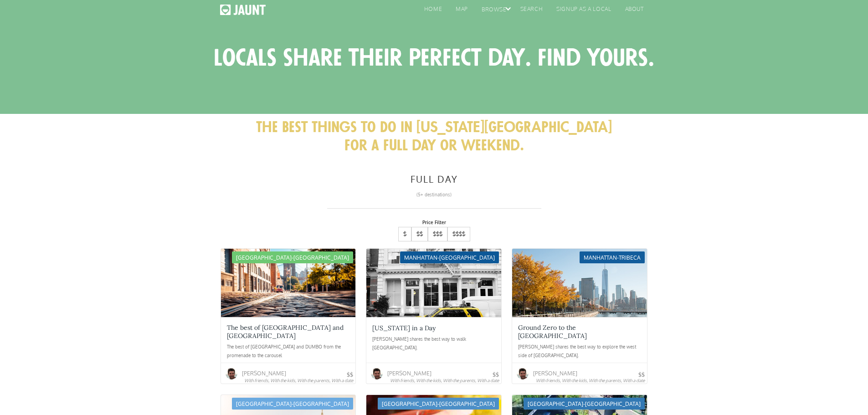 The height and width of the screenshot is (415, 868). What do you see at coordinates (434, 195) in the screenshot?
I see `div: (5+ destinations)` at bounding box center [434, 195].